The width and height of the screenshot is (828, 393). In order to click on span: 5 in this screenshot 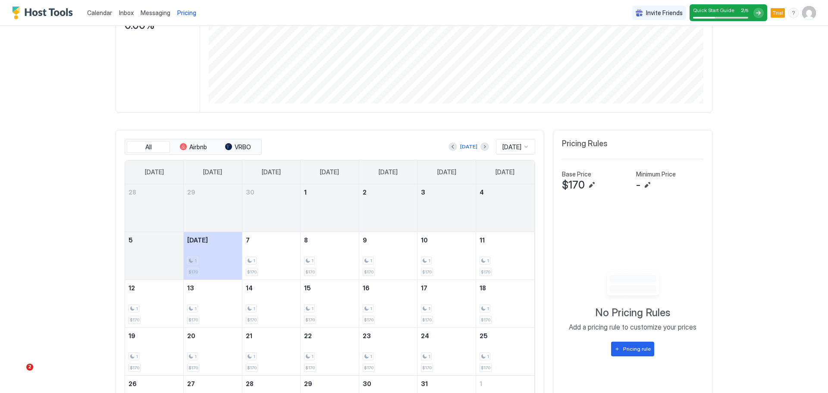, I will do `click(131, 240)`.